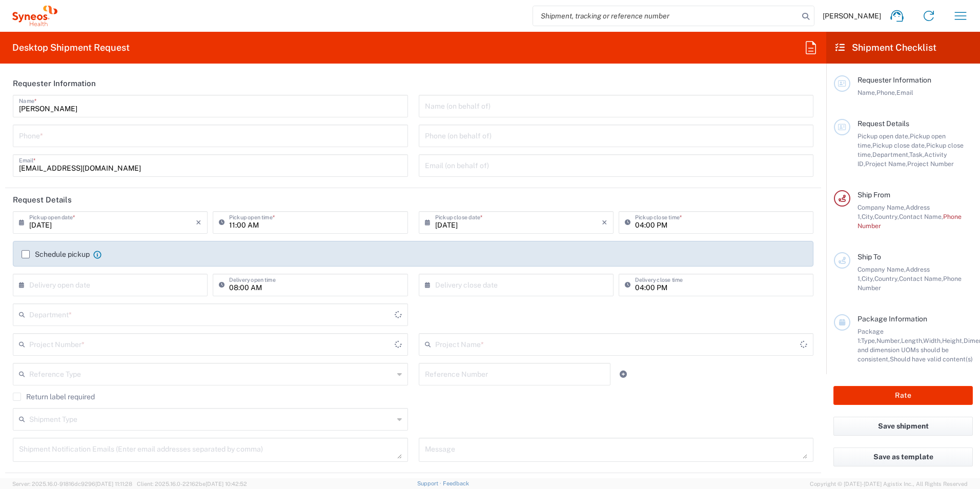  What do you see at coordinates (870, 256) in the screenshot?
I see `span: Ship To` at bounding box center [870, 256].